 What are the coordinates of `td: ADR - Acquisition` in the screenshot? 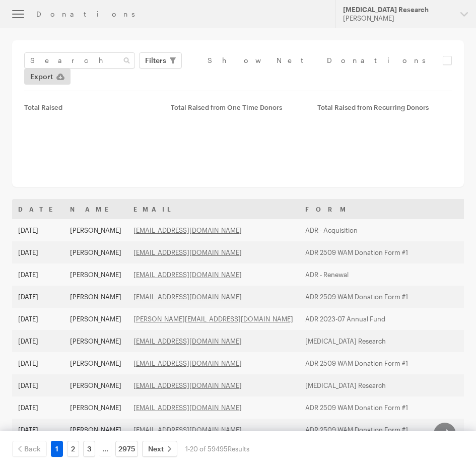 It's located at (388, 230).